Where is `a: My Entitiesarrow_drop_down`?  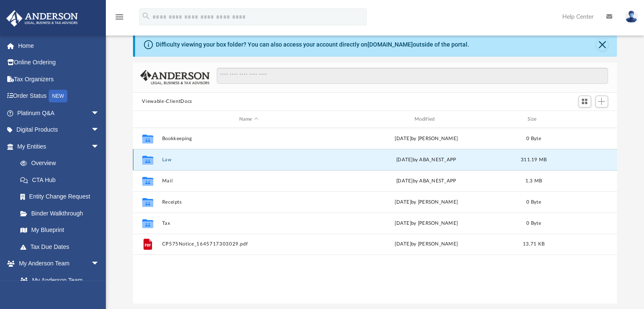
a: My Entitiesarrow_drop_down is located at coordinates (59, 146).